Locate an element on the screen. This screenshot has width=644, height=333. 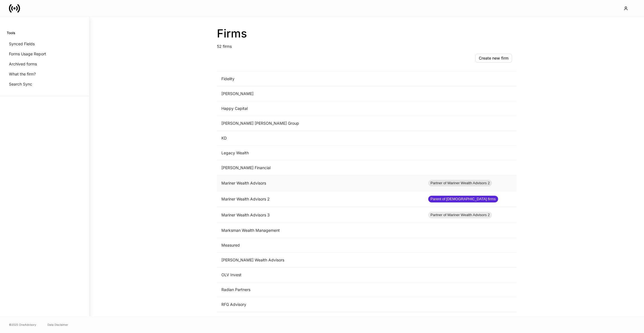
td: Legacy Wealth is located at coordinates (320, 153).